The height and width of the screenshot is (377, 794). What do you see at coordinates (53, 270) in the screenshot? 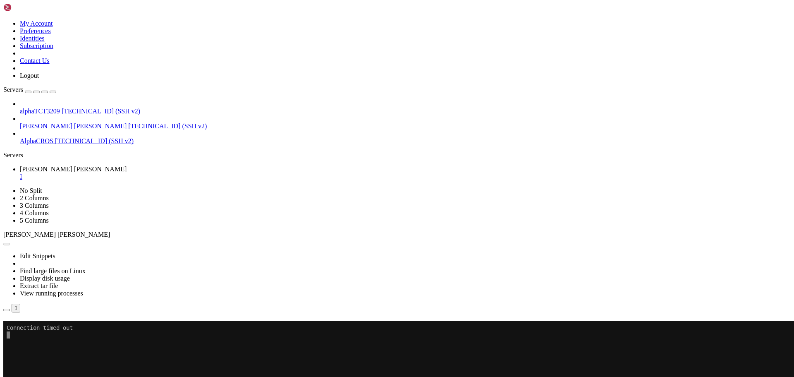
I see `a: Find large files on Linux` at bounding box center [53, 270].